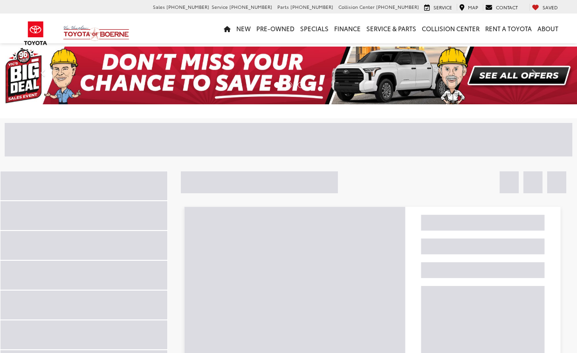  I want to click on a: Service, so click(438, 7).